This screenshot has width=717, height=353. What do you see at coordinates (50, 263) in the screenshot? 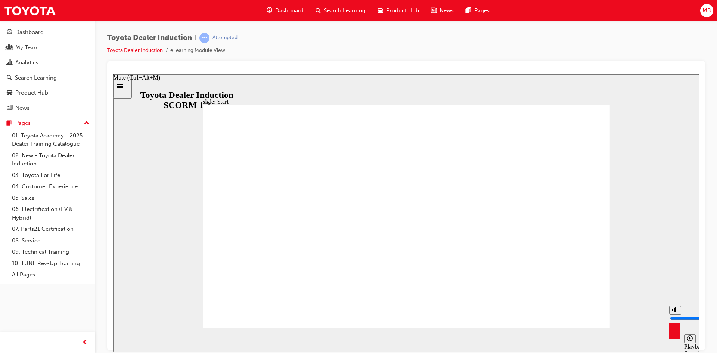
I see `a: 10. TUNE Rev-Up Training` at bounding box center [50, 263].